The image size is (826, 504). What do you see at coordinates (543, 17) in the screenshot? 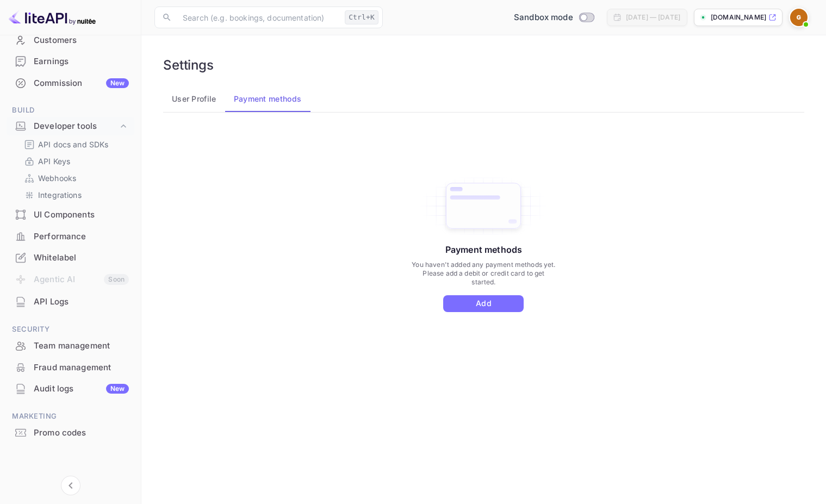
I see `span: Sandbox mode` at bounding box center [543, 17].